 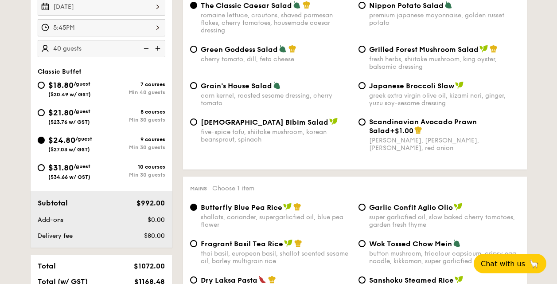 I want to click on input: Nippon Potato Saladpremium japanese mayonnaise, golden russet potato, so click(x=362, y=5).